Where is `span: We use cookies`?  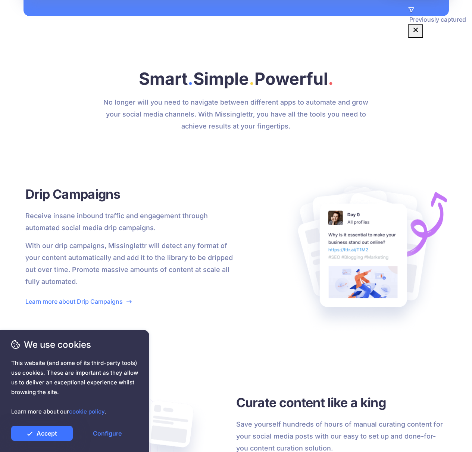 span: We use cookies is located at coordinates (75, 344).